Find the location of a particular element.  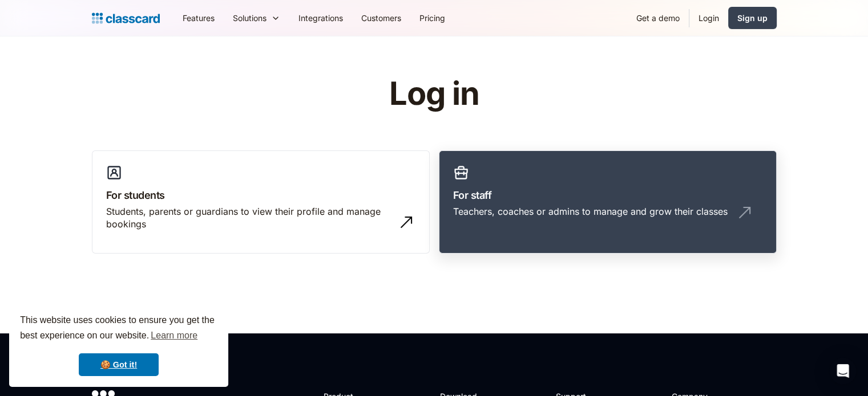

a: Get a demo is located at coordinates (658, 18).